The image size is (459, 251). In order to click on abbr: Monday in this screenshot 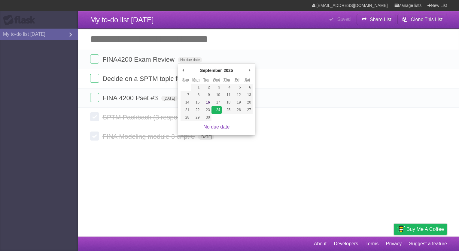, I will do `click(196, 80)`.